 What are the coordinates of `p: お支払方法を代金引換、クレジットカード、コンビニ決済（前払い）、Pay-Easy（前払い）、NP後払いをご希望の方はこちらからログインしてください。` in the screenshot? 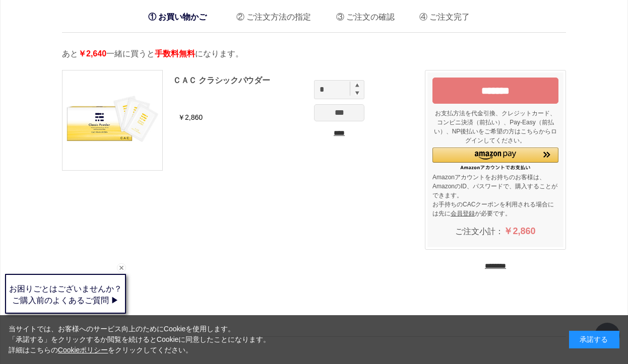 It's located at (496, 127).